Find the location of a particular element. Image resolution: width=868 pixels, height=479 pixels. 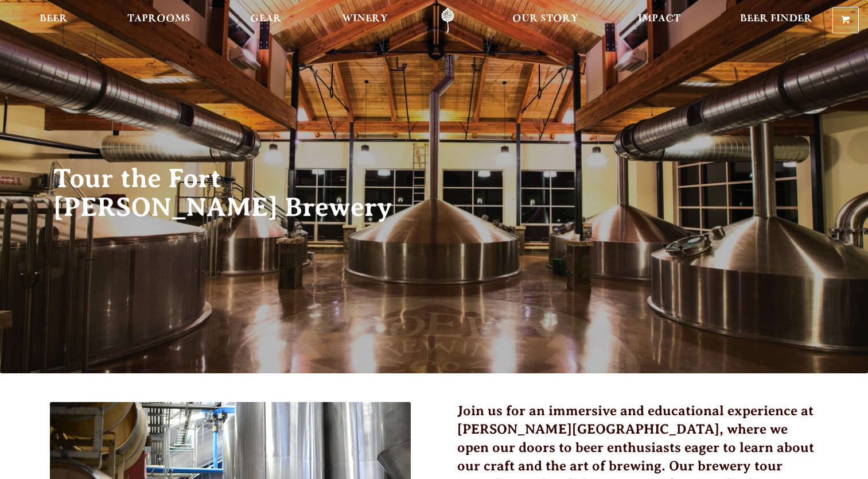

span: Winery is located at coordinates (365, 19).